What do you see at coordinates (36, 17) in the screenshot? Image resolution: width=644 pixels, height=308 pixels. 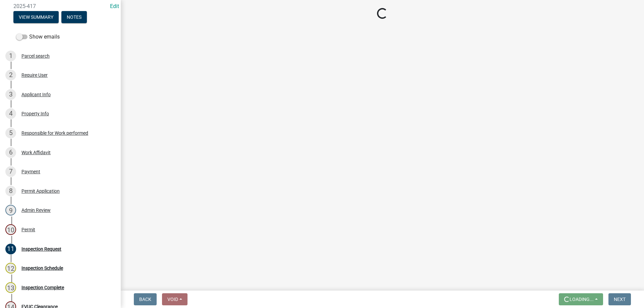 I see `button: View Summary` at bounding box center [36, 17].